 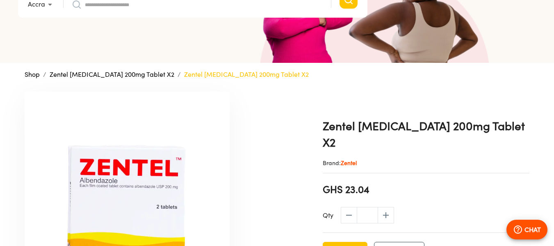 What do you see at coordinates (527, 229) in the screenshot?
I see `button: CHAT` at bounding box center [527, 229].